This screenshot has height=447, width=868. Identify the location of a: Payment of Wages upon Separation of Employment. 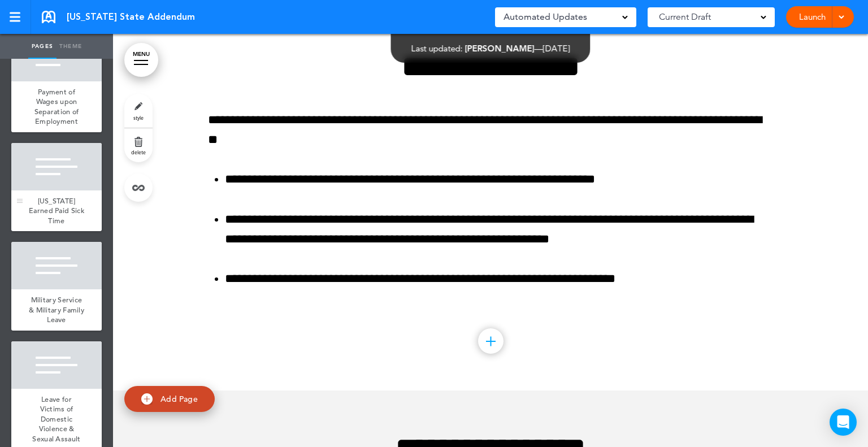
(57, 107).